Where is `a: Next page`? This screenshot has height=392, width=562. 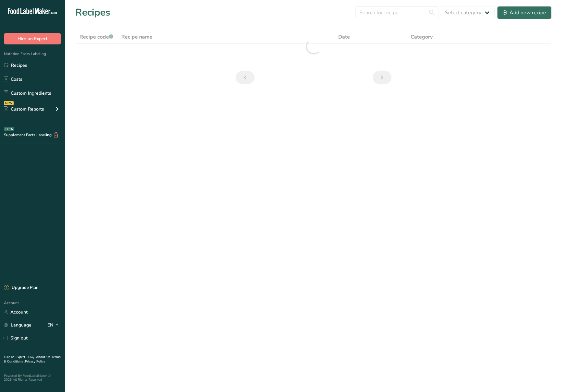 a: Next page is located at coordinates (382, 77).